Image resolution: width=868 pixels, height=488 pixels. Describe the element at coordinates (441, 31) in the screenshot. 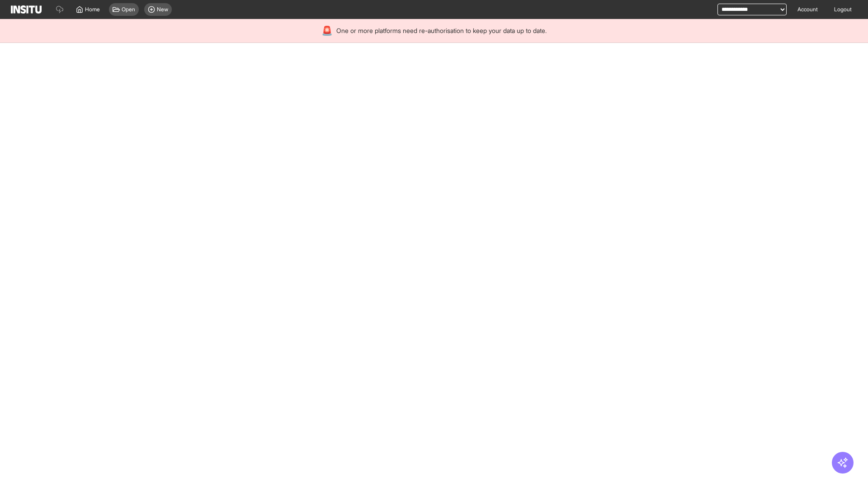

I see `span: One or more platforms need re-authorisation to keep your data up to date.` at that location.